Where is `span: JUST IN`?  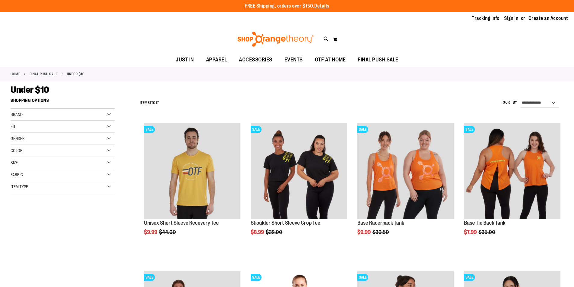 span: JUST IN is located at coordinates (185, 60).